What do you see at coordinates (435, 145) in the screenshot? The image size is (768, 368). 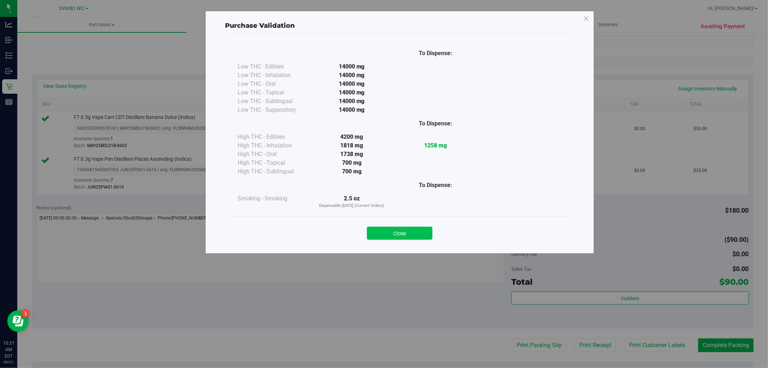 I see `strong: 1258 mg` at bounding box center [435, 145].